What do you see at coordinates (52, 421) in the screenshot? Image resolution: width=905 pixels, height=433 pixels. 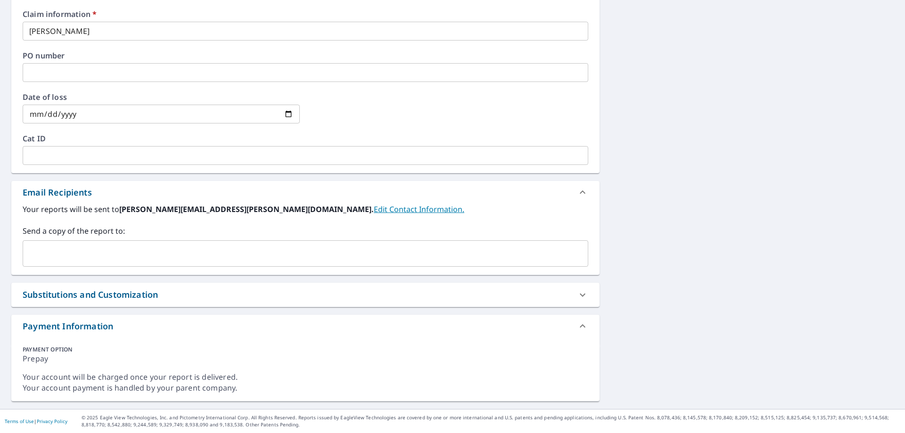 I see `a: Privacy Policy` at bounding box center [52, 421].